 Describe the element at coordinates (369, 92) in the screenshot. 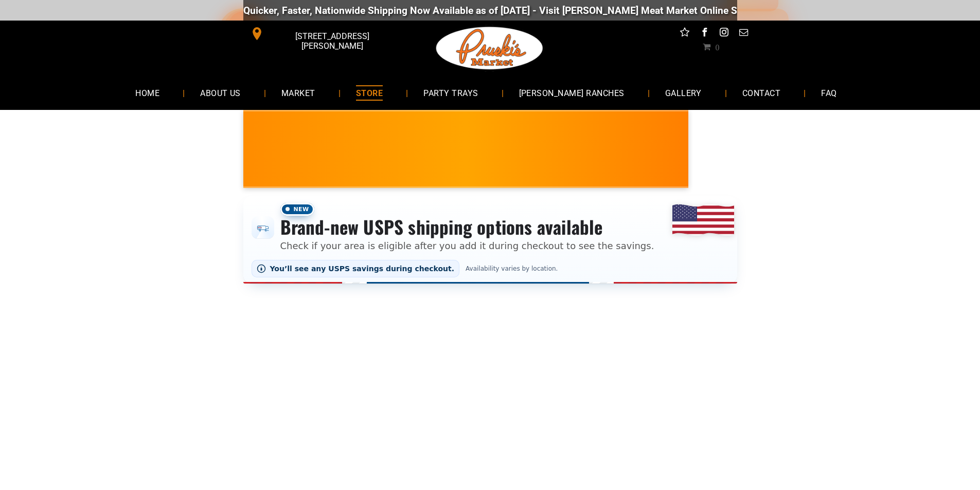

I see `a: STORE` at that location.